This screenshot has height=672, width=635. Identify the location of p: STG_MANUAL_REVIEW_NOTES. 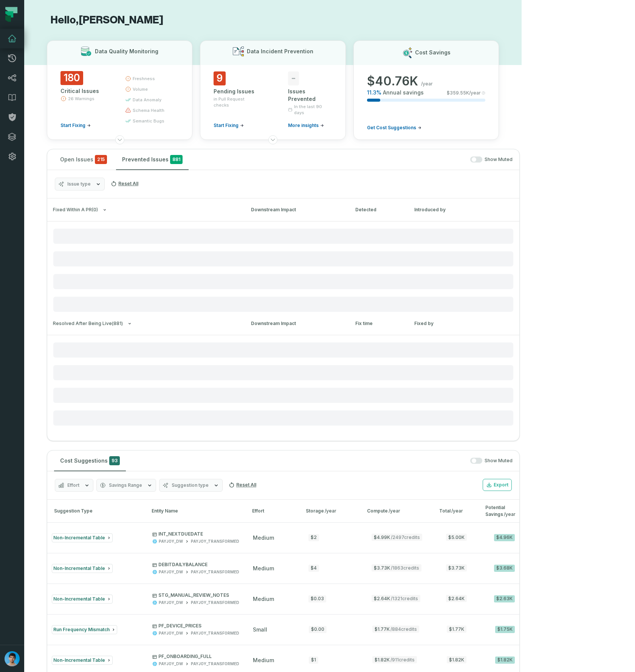
(196, 595).